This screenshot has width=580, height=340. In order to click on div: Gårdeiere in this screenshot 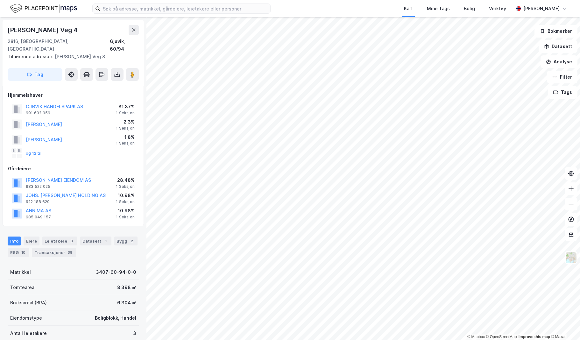, I will do `click(73, 169)`.